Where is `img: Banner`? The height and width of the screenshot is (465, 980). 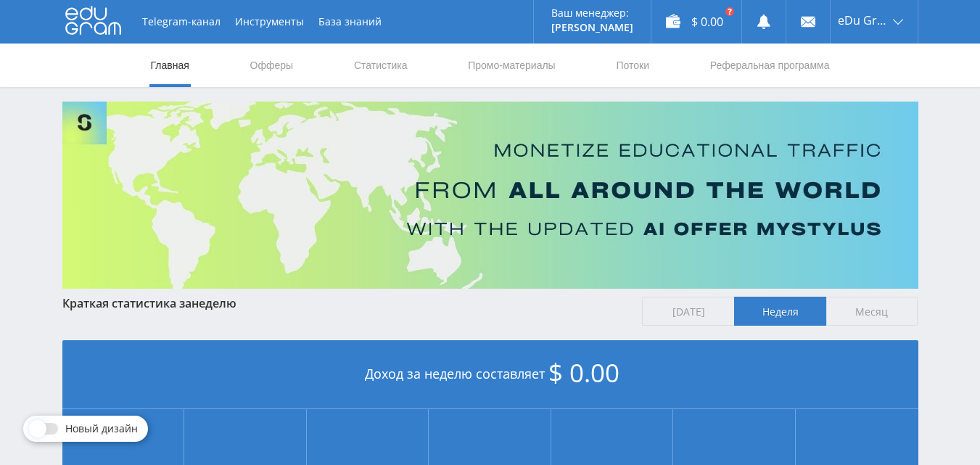
img: Banner is located at coordinates (490, 195).